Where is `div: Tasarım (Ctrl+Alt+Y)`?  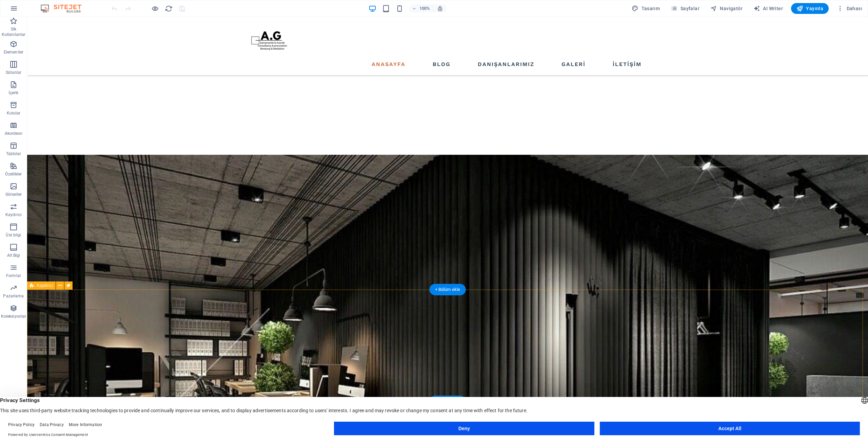
div: Tasarım (Ctrl+Alt+Y) is located at coordinates (645, 8).